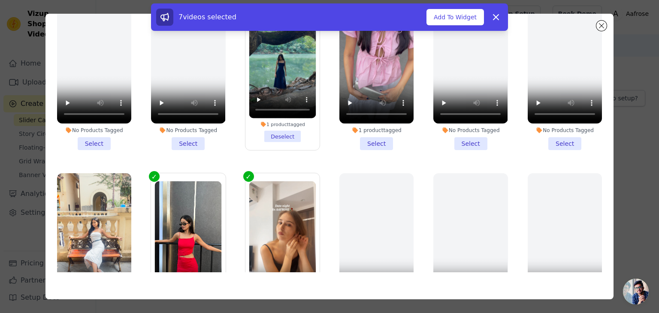 The image size is (659, 313). What do you see at coordinates (455, 17) in the screenshot?
I see `button: Add To Widget` at bounding box center [455, 17].